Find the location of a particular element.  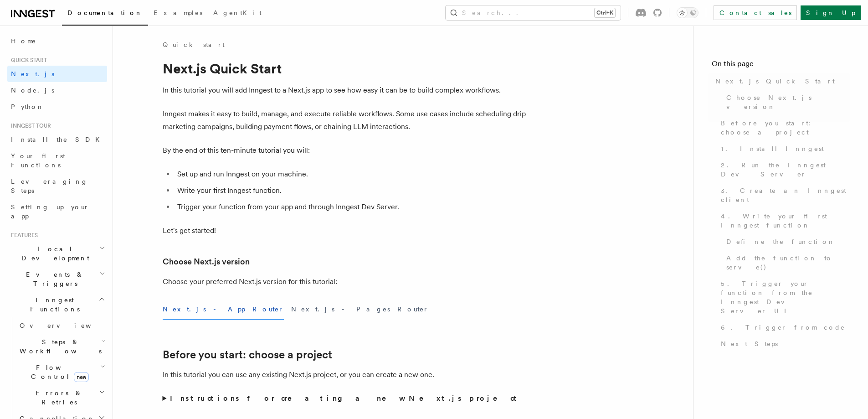

a: AgentKit is located at coordinates (237, 14).